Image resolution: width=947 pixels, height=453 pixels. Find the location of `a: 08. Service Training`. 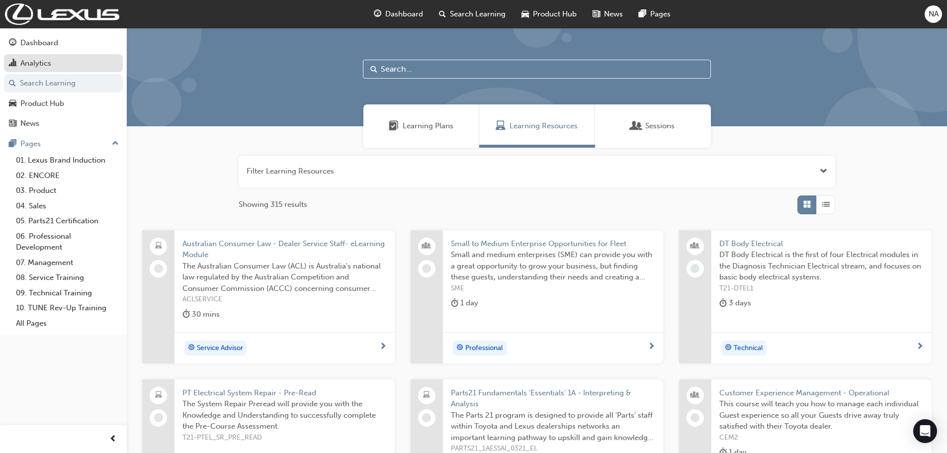

a: 08. Service Training is located at coordinates (67, 277).